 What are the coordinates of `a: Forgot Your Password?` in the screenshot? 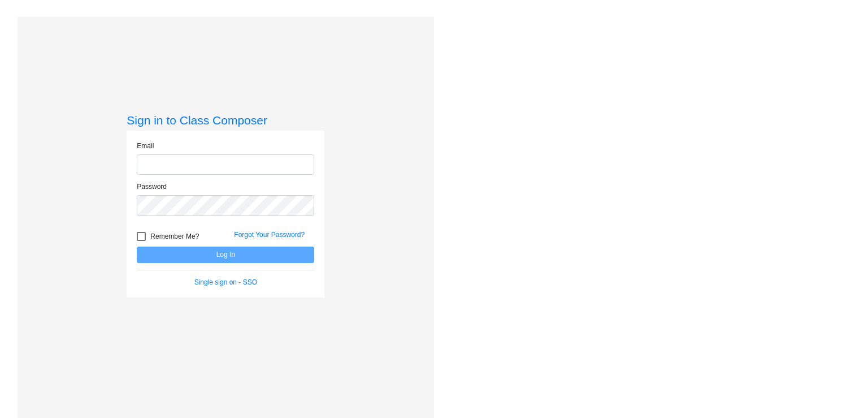 It's located at (269, 235).